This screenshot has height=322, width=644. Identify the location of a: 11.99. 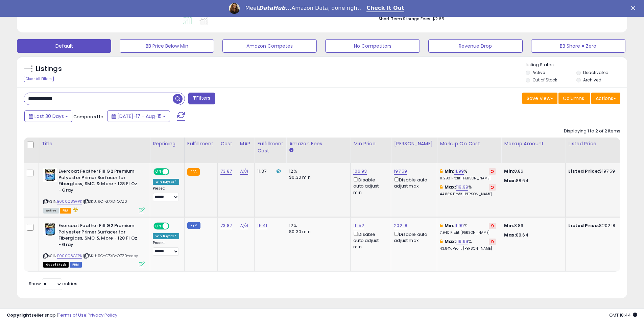
(459, 226).